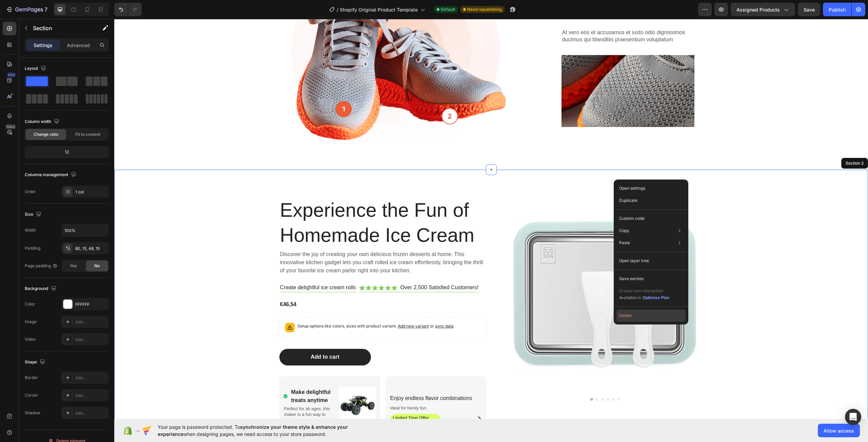 Image resolution: width=868 pixels, height=442 pixels. What do you see at coordinates (42, 122) in the screenshot?
I see `div: Column width` at bounding box center [42, 122].